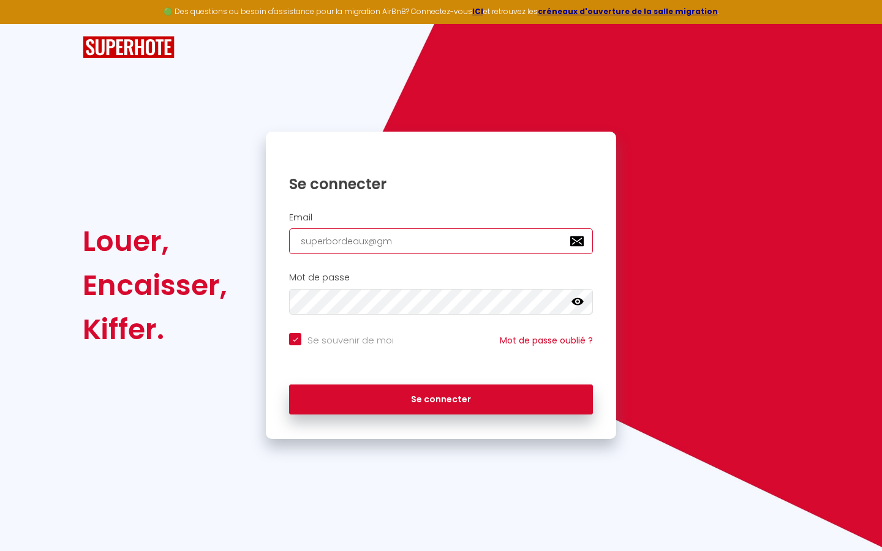 The image size is (882, 551). What do you see at coordinates (628, 11) in the screenshot?
I see `strong: créneaux d'ouverture de la salle migration` at bounding box center [628, 11].